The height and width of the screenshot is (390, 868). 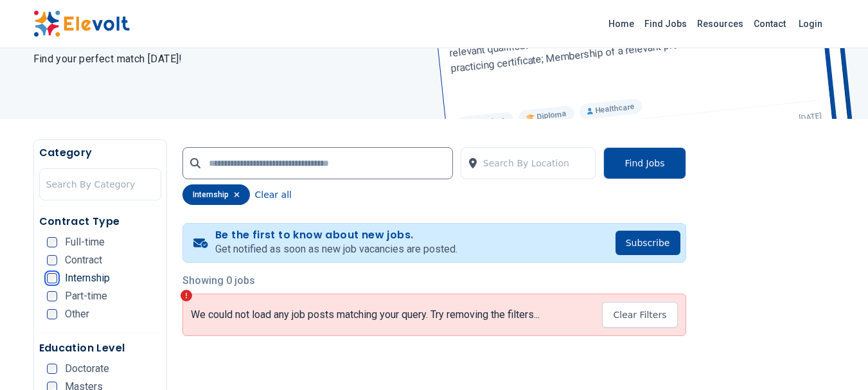 What do you see at coordinates (836, 360) in the screenshot?
I see `div: Chat Widget` at bounding box center [836, 360].